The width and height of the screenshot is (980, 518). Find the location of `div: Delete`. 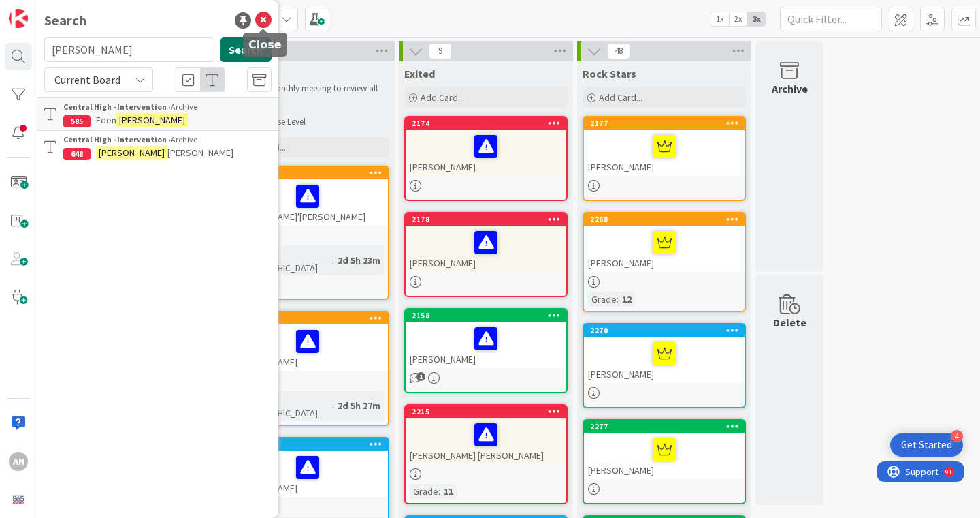

div: Delete is located at coordinates (790, 323).